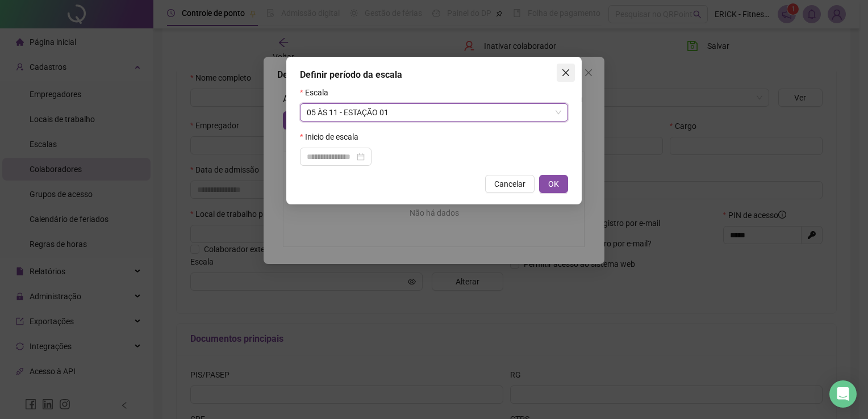 The image size is (868, 419). What do you see at coordinates (553, 184) in the screenshot?
I see `button: OK` at bounding box center [553, 184].